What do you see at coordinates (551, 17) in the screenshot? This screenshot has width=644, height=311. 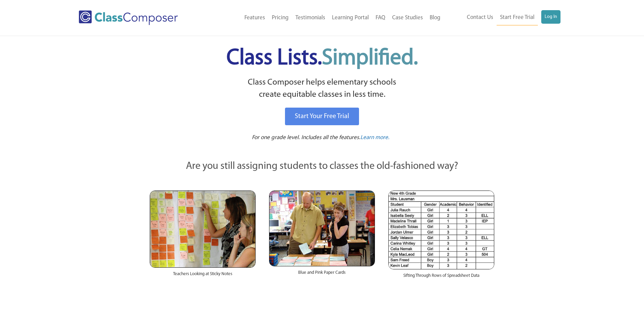 I see `a: Log In` at bounding box center [551, 17].